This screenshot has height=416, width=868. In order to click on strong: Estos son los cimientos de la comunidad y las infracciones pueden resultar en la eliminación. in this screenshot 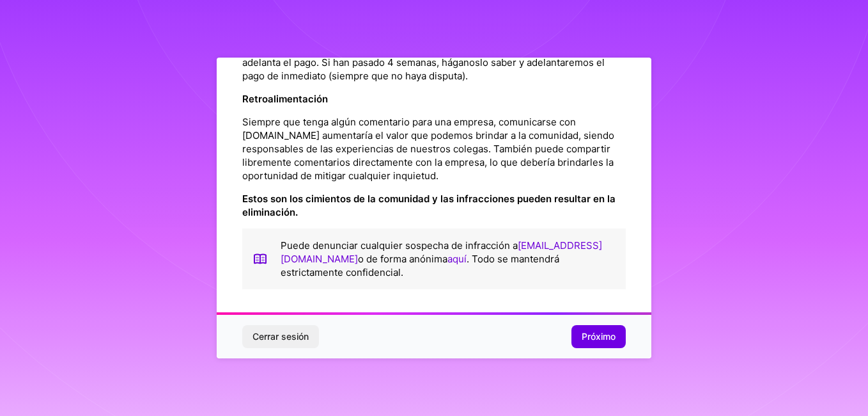, I will do `click(429, 205)`.